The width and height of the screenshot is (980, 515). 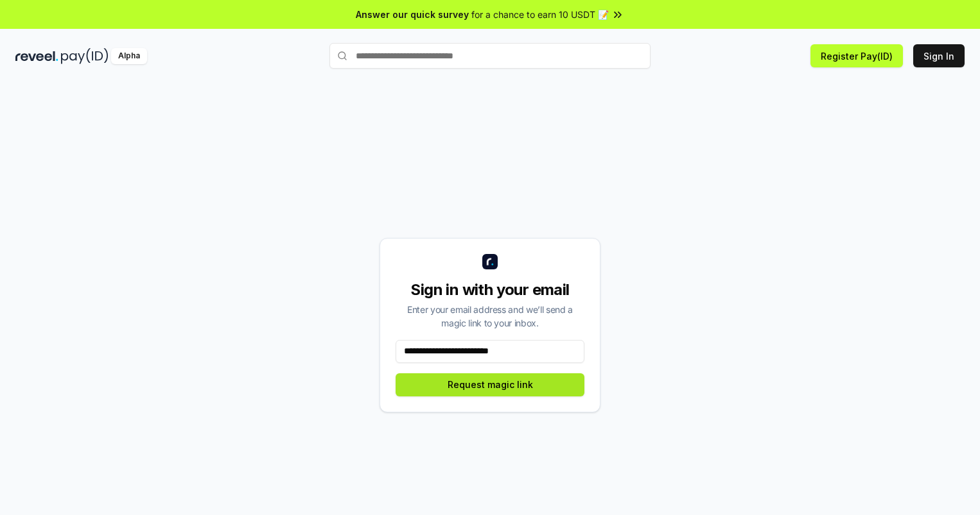 What do you see at coordinates (413, 14) in the screenshot?
I see `span: Answer our quick survey` at bounding box center [413, 14].